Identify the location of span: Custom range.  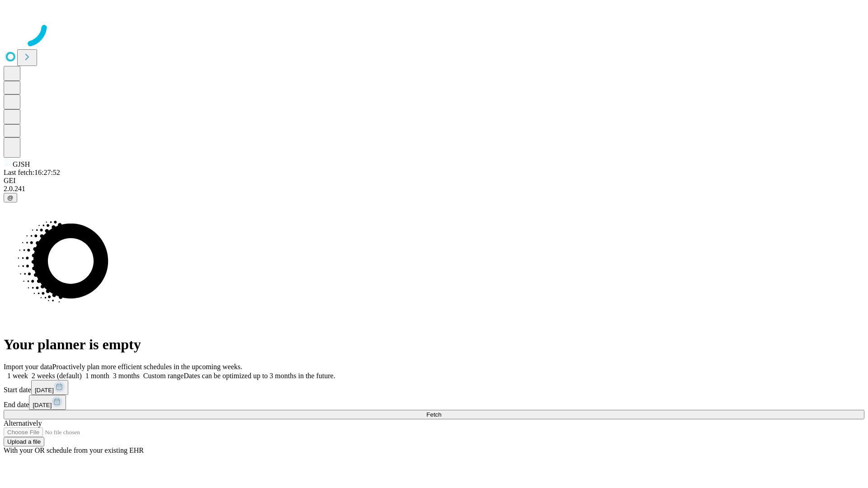
(163, 376).